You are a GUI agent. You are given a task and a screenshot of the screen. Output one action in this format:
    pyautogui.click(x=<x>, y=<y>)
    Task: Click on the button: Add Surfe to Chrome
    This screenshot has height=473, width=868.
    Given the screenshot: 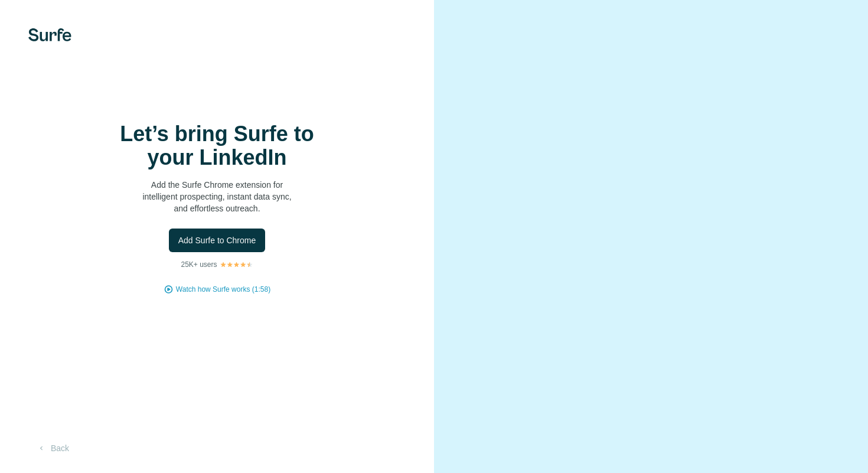 What is the action you would take?
    pyautogui.click(x=217, y=241)
    